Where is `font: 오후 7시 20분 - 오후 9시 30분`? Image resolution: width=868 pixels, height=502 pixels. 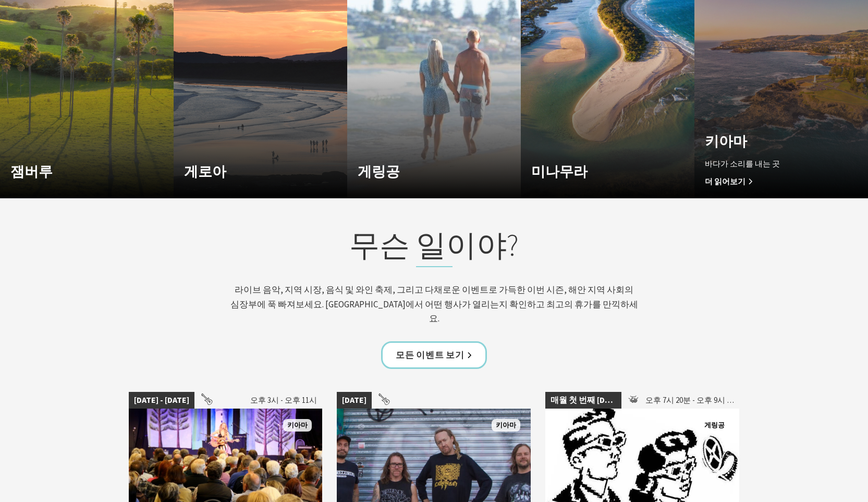
font: 오후 7시 20분 - 오후 9시 30분 is located at coordinates (693, 400).